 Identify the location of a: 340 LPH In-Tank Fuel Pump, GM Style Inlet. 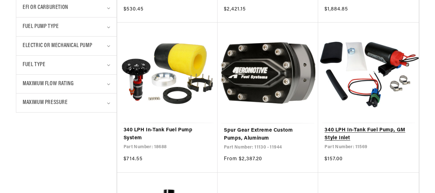
(369, 135).